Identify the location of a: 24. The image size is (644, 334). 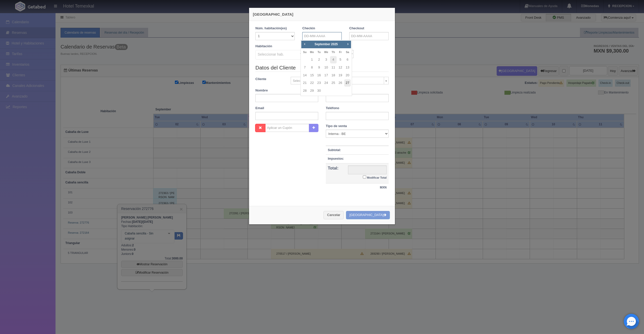
(326, 83).